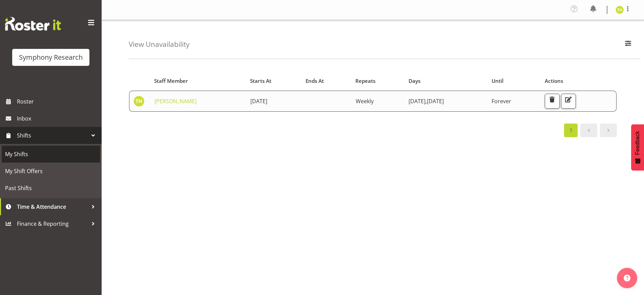  Describe the element at coordinates (628, 44) in the screenshot. I see `button: Filter Employees` at that location.